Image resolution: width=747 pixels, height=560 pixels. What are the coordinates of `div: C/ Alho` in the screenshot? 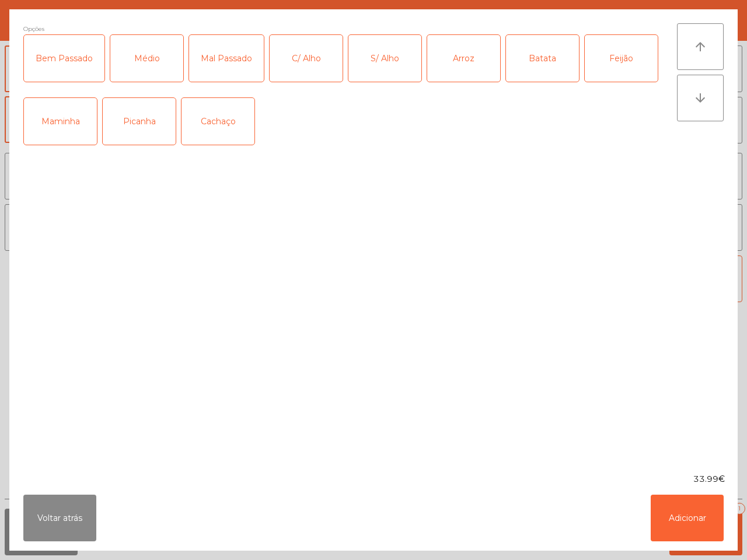 It's located at (306, 58).